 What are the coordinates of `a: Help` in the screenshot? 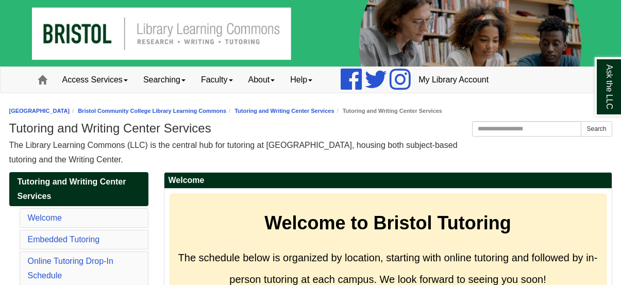 It's located at (301, 80).